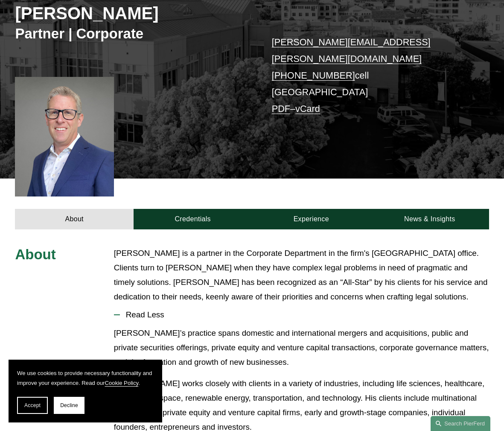 Image resolution: width=504 pixels, height=431 pixels. Describe the element at coordinates (193, 219) in the screenshot. I see `a: Credentials` at that location.